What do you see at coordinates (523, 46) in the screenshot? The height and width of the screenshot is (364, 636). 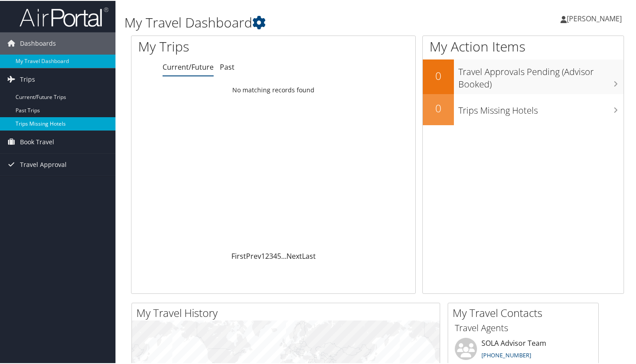 I see `h1: My Action Items` at bounding box center [523, 46].